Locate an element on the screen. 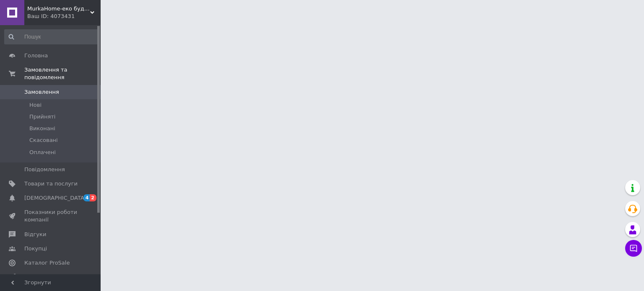 The height and width of the screenshot is (291, 644). span: Виконані is located at coordinates (42, 129).